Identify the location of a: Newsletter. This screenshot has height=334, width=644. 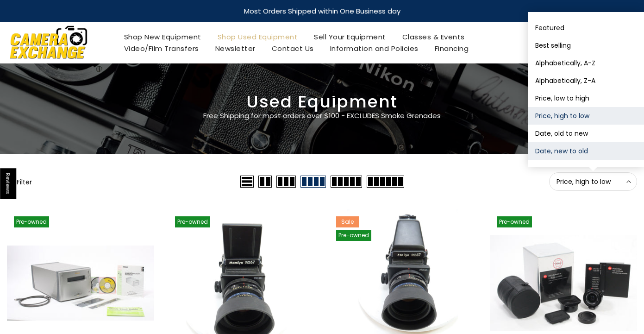
(235, 48).